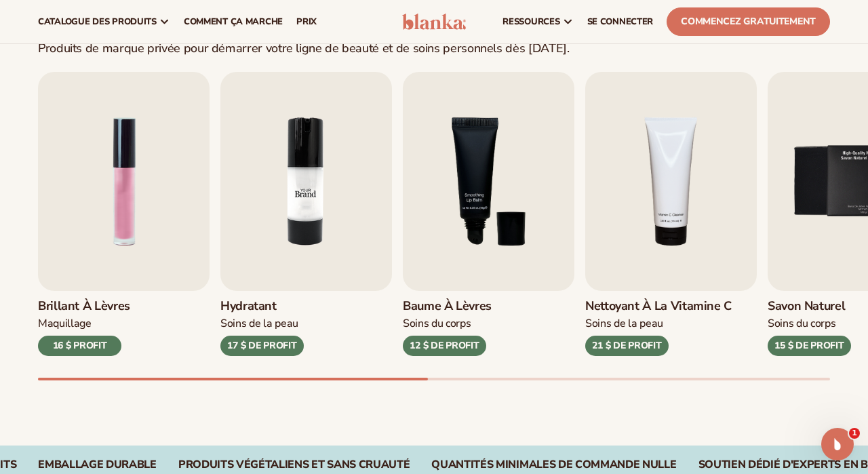 This screenshot has height=474, width=868. I want to click on img: Logo, so click(434, 22).